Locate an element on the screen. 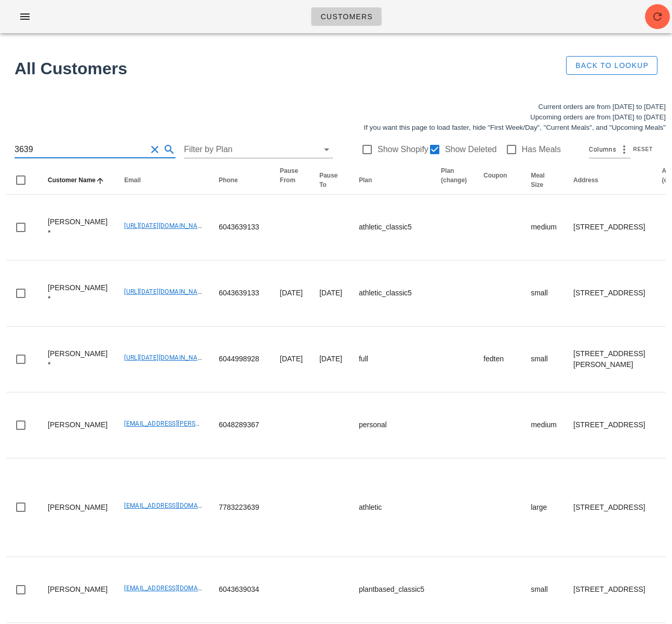  label: Show Deleted is located at coordinates (471, 149).